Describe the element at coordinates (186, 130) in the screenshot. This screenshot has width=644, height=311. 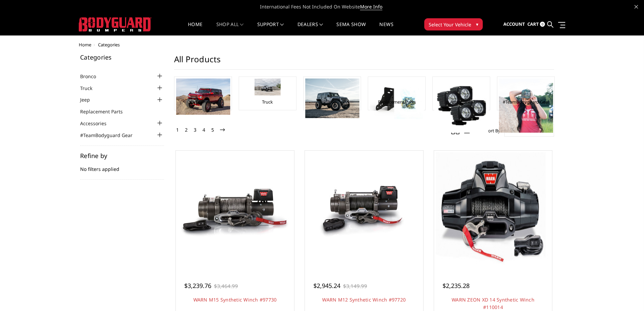
I see `a: 2` at that location.